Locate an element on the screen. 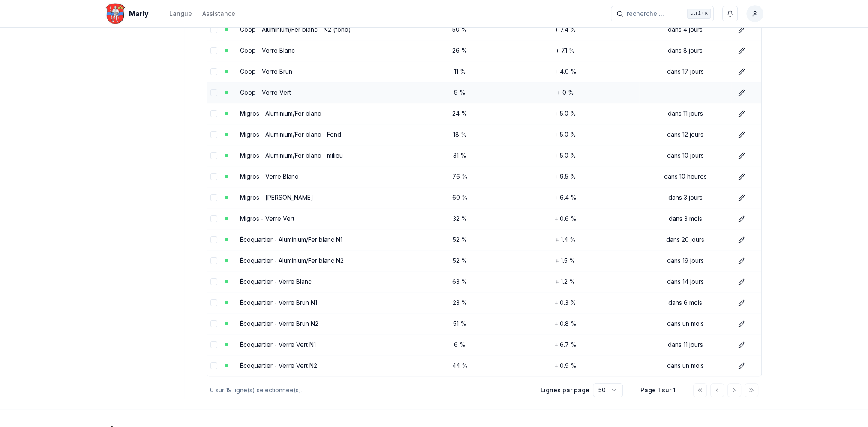  a: Migros - Aluminium/Fer blanc - milieu is located at coordinates (291, 155).